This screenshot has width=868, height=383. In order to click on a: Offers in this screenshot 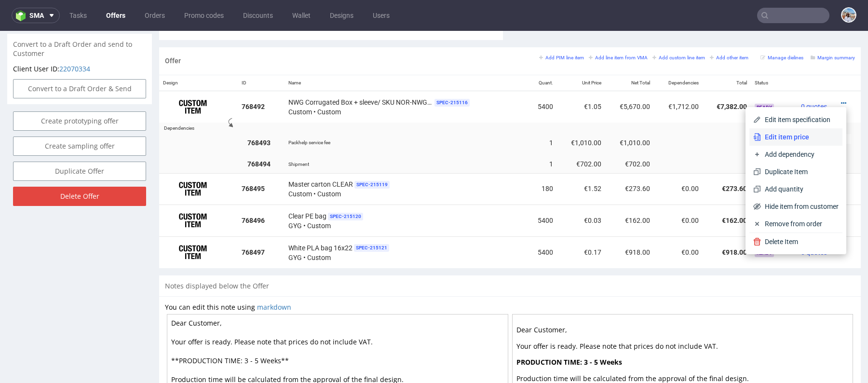, I will do `click(116, 15)`.